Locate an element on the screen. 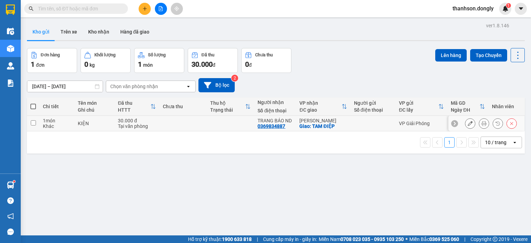 The width and height of the screenshot is (531, 243). span: copyright is located at coordinates (495, 239).